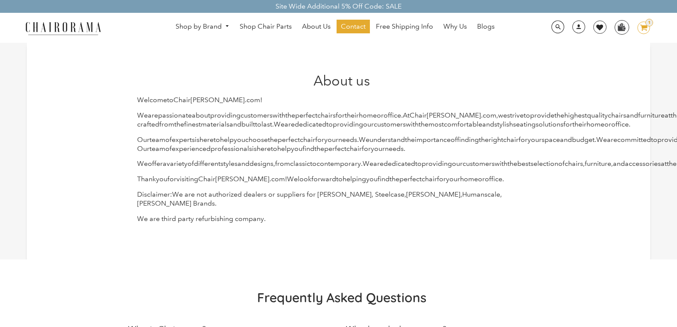 The width and height of the screenshot is (677, 327). Describe the element at coordinates (279, 115) in the screenshot. I see `span: with` at that location.